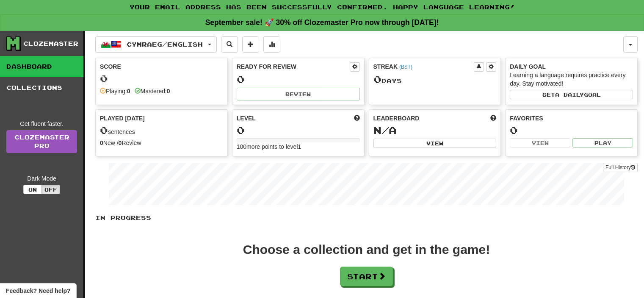 The width and height of the screenshot is (644, 298). Describe the element at coordinates (251, 44) in the screenshot. I see `button: Add sentence to collection` at that location.